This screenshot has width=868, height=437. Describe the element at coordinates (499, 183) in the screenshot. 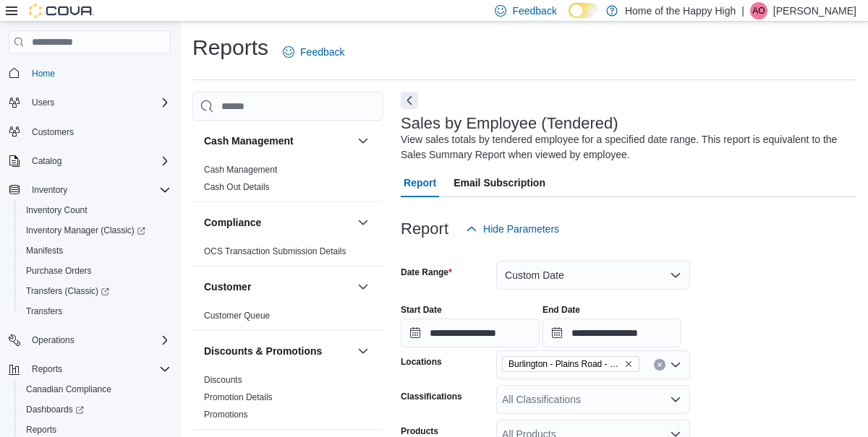

I see `span: Email Subscription` at that location.